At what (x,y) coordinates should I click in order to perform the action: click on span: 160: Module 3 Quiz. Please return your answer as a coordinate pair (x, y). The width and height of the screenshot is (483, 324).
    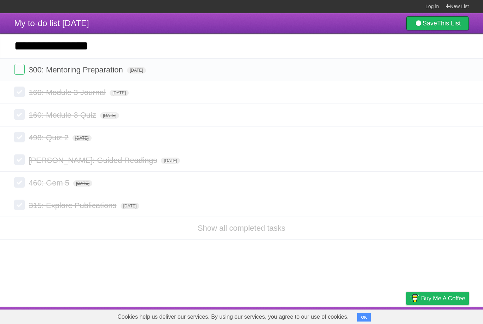
    Looking at the image, I should click on (63, 115).